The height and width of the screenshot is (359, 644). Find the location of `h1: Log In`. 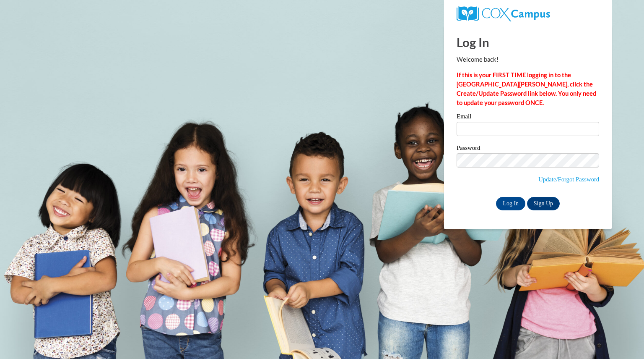

h1: Log In is located at coordinates (528, 42).